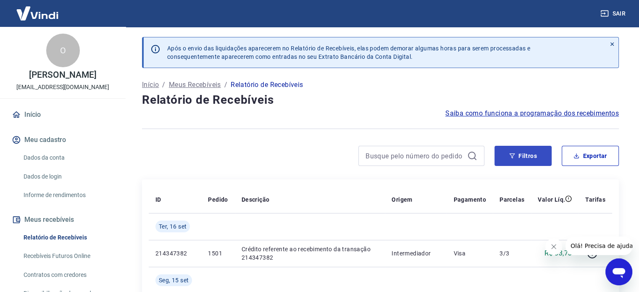  Describe the element at coordinates (174, 280) in the screenshot. I see `span: Seg, 15 set` at that location.